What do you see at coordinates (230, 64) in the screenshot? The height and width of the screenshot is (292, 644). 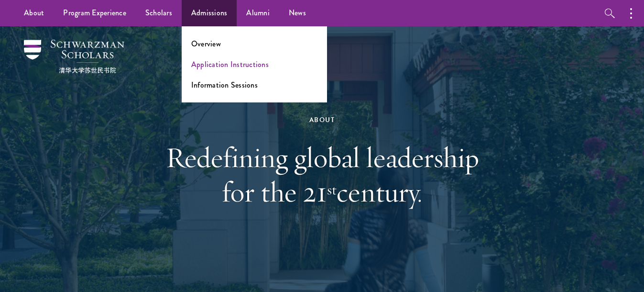 I see `a: Application Instructions` at bounding box center [230, 64].